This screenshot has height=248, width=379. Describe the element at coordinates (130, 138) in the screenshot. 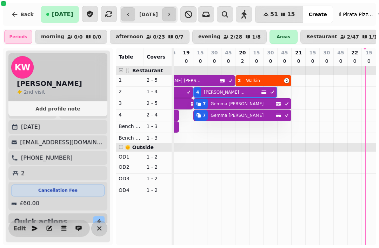

I see `p: Bench Right` at that location.